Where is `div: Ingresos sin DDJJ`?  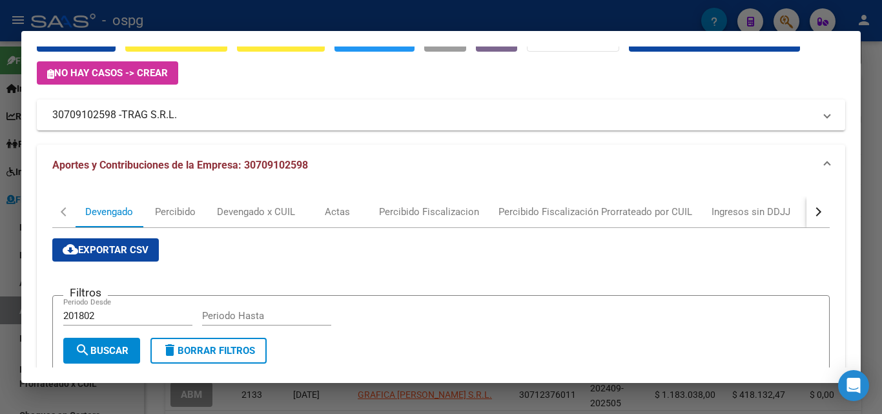 div: Ingresos sin DDJJ is located at coordinates (751, 212).